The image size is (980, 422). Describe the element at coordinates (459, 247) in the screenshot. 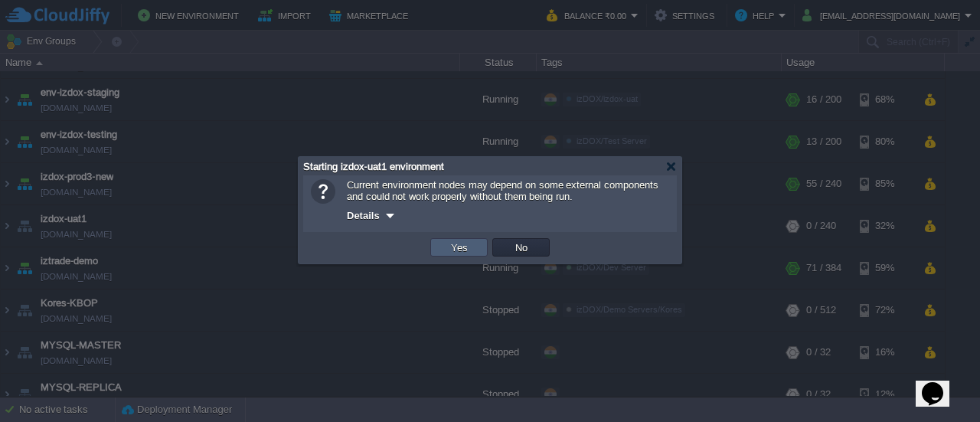

I see `button: Yes` at that location.